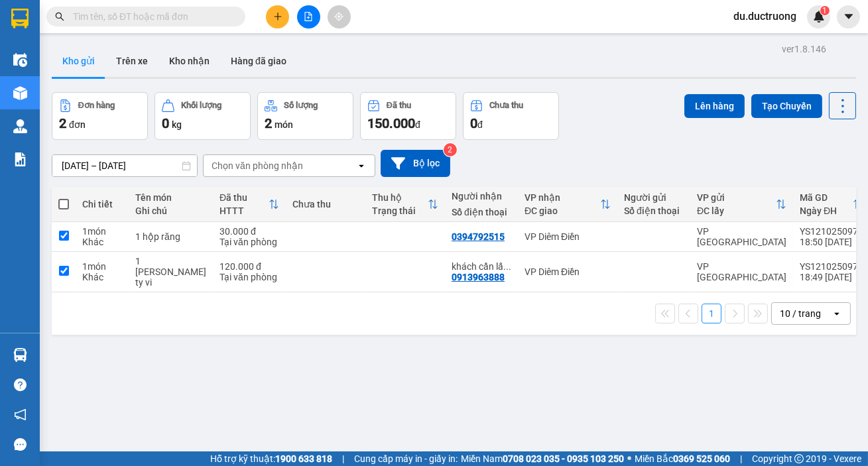 The height and width of the screenshot is (466, 868). I want to click on span: 1, so click(824, 11).